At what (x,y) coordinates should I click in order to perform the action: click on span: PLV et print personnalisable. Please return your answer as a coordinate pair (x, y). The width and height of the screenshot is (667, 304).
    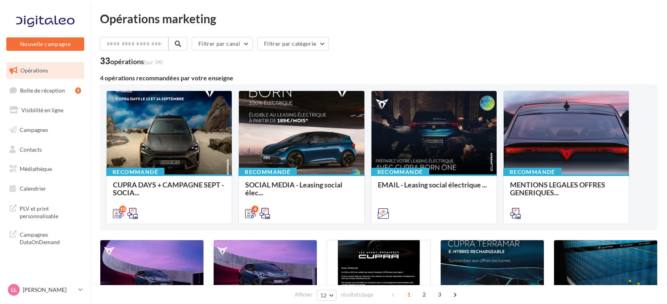
    Looking at the image, I should click on (50, 211).